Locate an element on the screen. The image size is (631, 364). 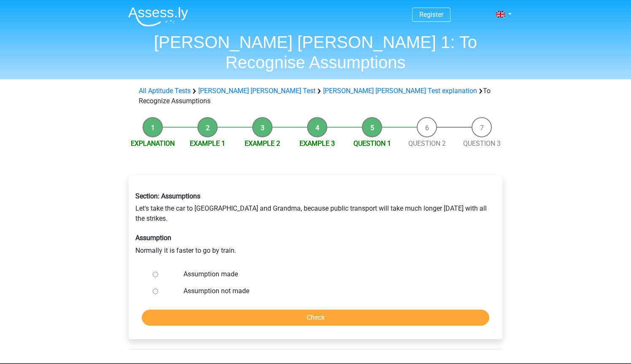
a: Question 2 is located at coordinates (427, 143).